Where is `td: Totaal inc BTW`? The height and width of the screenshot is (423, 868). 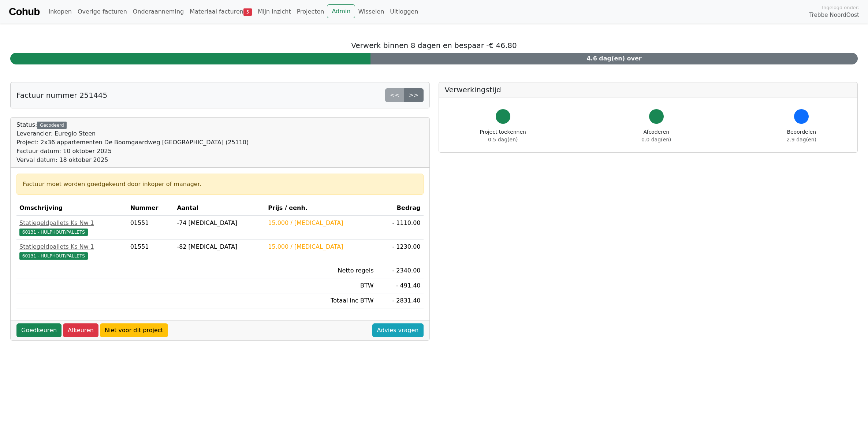 td: Totaal inc BTW is located at coordinates (321, 301).